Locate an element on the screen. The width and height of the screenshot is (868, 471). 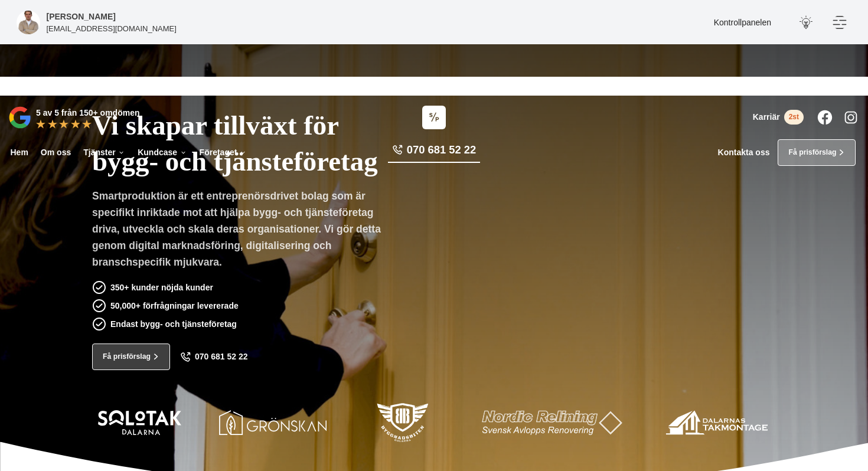
a: Kontrollpanelen is located at coordinates (742, 23).